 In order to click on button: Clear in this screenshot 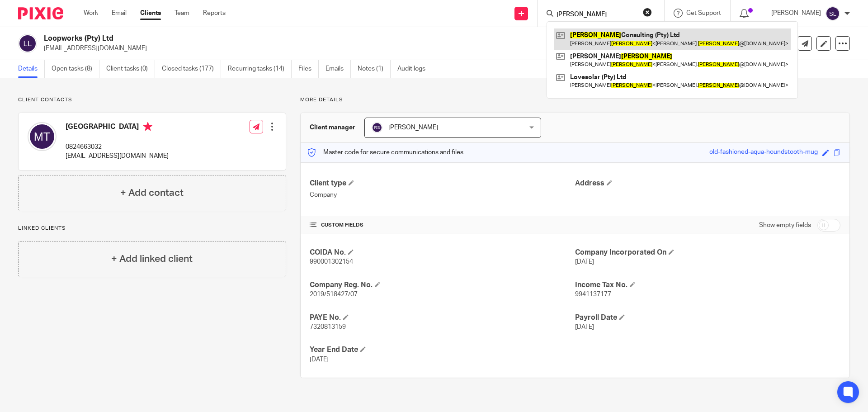, I will do `click(648, 12)`.